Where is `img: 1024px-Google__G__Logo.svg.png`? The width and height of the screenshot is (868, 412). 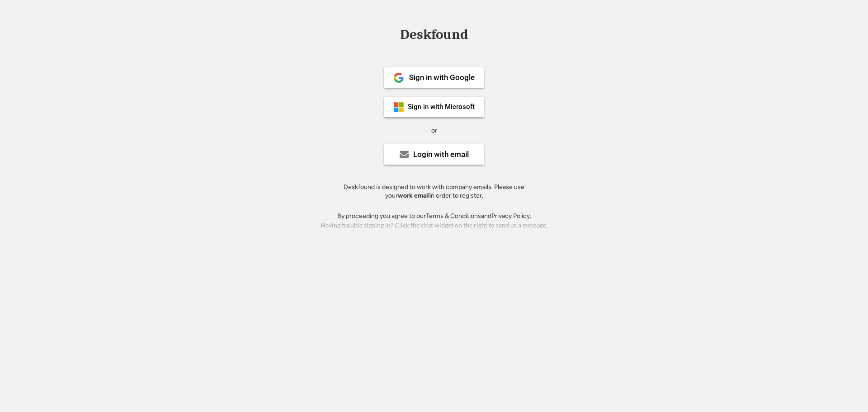
img: 1024px-Google__G__Logo.svg.png is located at coordinates (399, 78).